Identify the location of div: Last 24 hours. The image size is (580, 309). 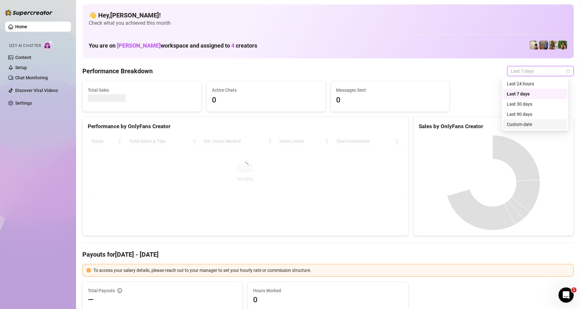
(535, 84).